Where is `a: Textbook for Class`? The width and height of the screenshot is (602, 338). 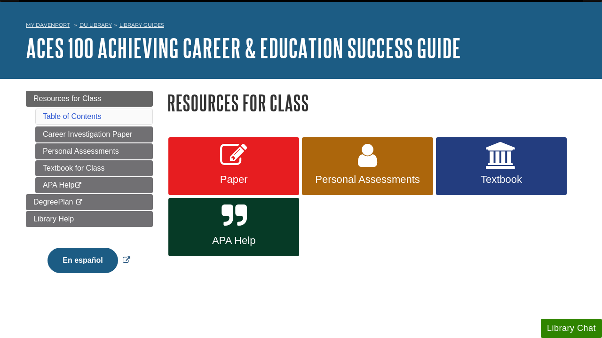
a: Textbook for Class is located at coordinates (94, 168).